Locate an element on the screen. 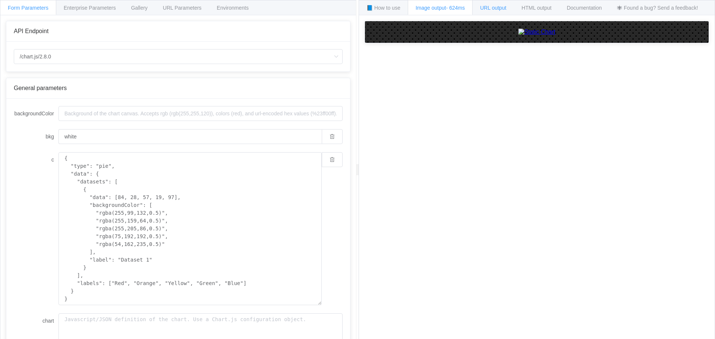 This screenshot has height=339, width=715. span: - 624ms is located at coordinates (455, 8).